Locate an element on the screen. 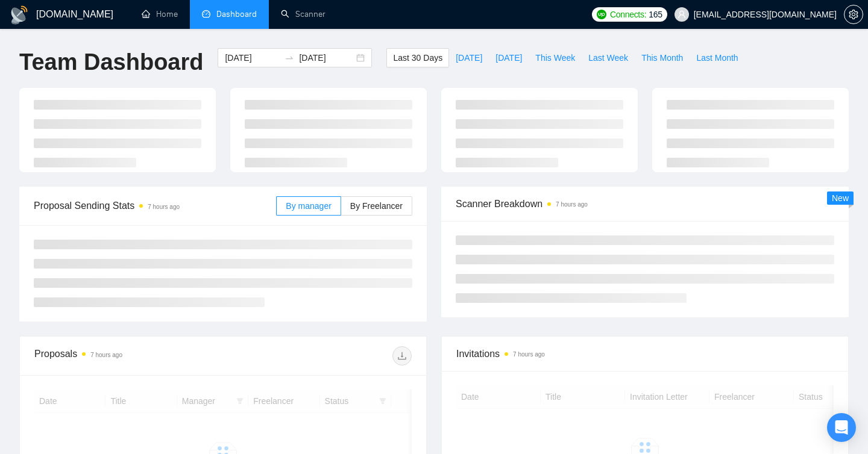 This screenshot has width=868, height=454. span: 165 is located at coordinates (655, 15).